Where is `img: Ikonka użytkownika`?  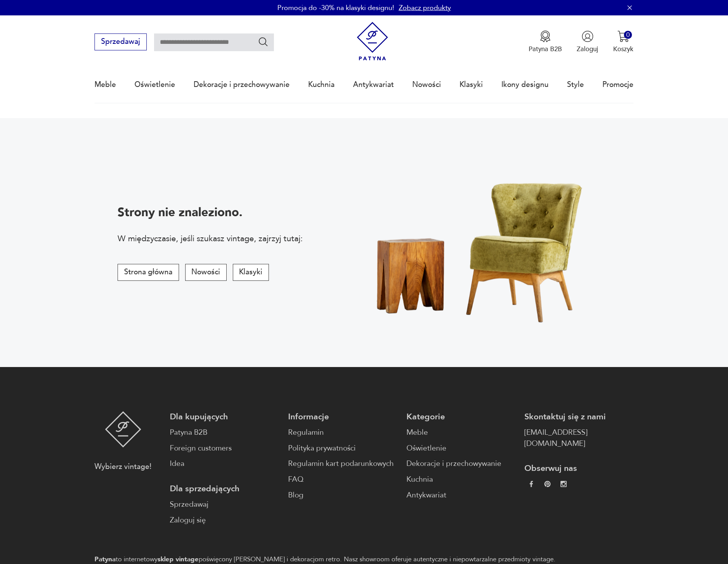 img: Ikonka użytkownika is located at coordinates (588, 36).